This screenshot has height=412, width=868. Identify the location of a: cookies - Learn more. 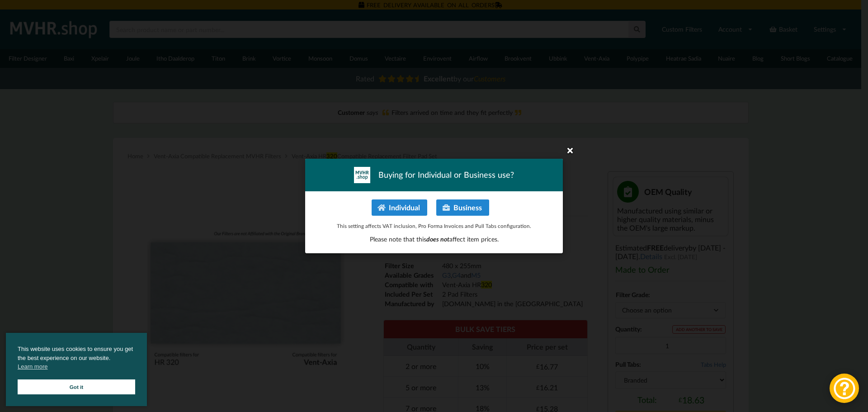
(32, 367).